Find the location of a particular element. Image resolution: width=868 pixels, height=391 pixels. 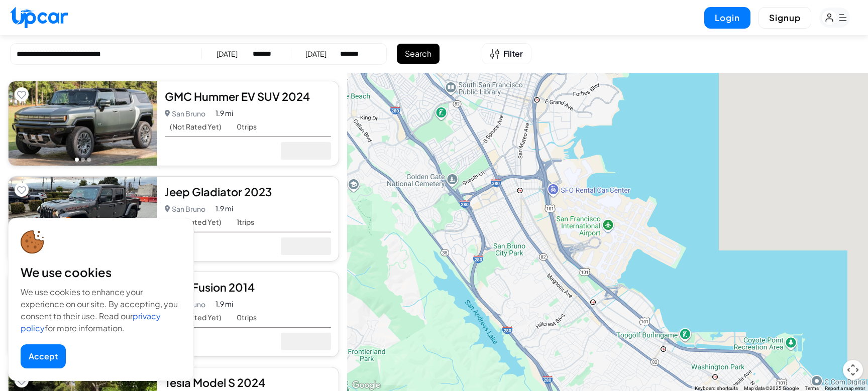

span: Filter is located at coordinates (513, 54).